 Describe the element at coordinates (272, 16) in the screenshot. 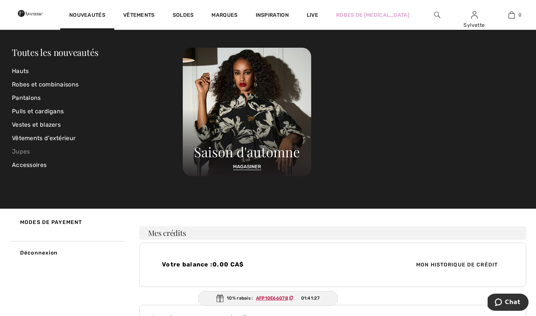

I see `span: Inspiration` at that location.